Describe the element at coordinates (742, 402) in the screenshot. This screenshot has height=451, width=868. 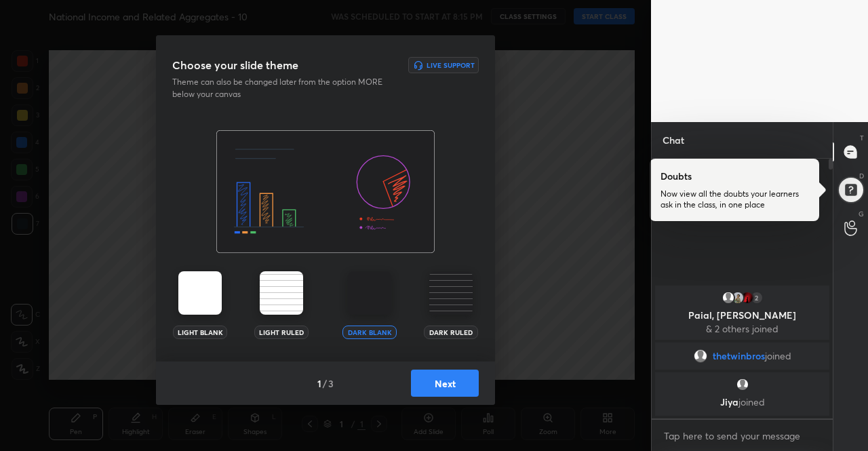
I see `p: Jiya` at that location.